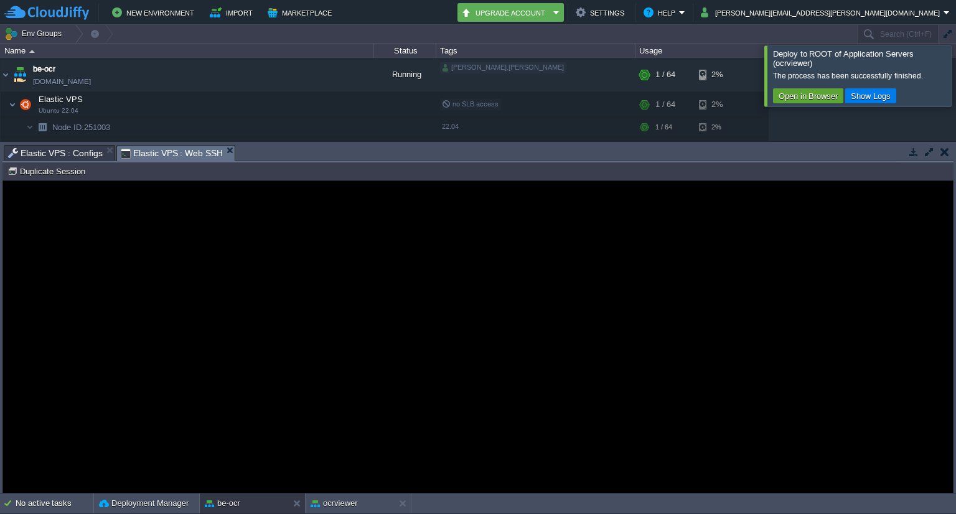 This screenshot has height=514, width=956. I want to click on div: Usage, so click(702, 50).